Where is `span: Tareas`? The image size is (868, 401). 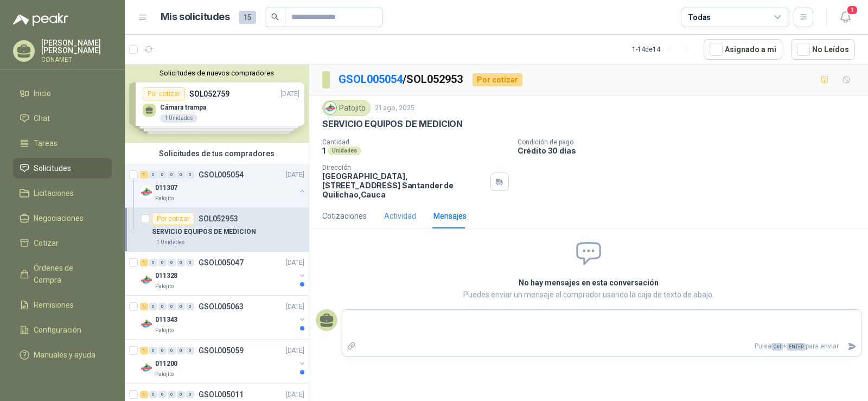
span: Tareas is located at coordinates (45, 143).